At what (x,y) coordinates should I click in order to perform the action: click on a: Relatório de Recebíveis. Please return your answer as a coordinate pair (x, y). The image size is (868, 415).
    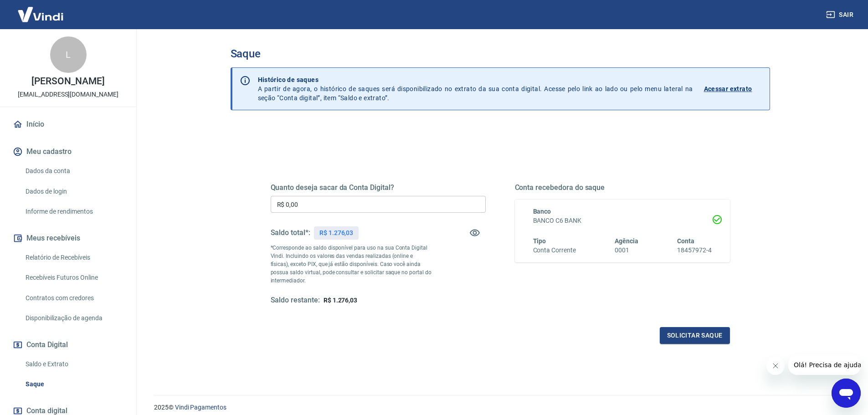
    Looking at the image, I should click on (73, 257).